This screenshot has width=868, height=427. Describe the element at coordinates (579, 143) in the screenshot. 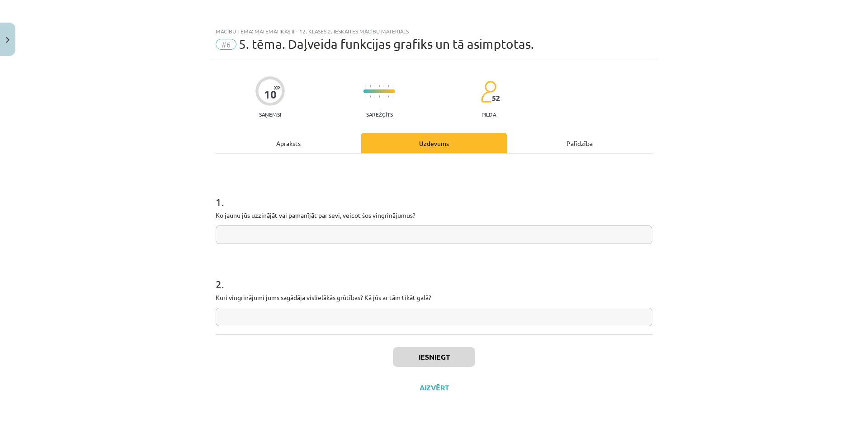

I see `div: Palīdzība` at that location.